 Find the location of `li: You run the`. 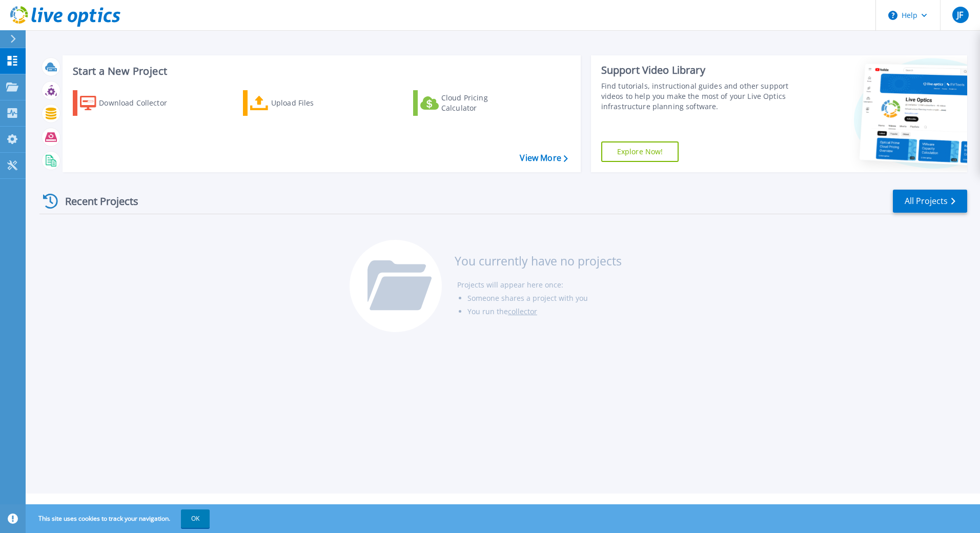

li: You run the is located at coordinates (544, 311).